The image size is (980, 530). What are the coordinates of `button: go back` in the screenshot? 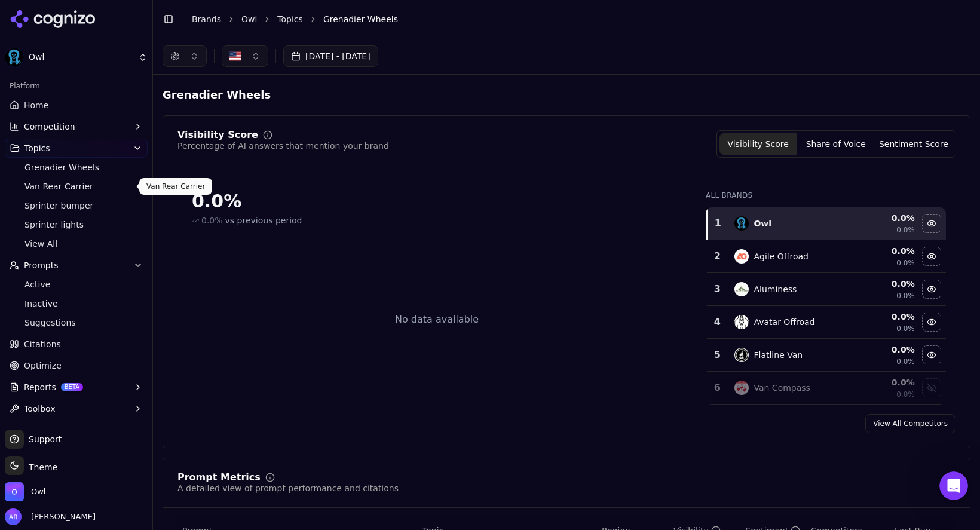 It's located at (19, 16).